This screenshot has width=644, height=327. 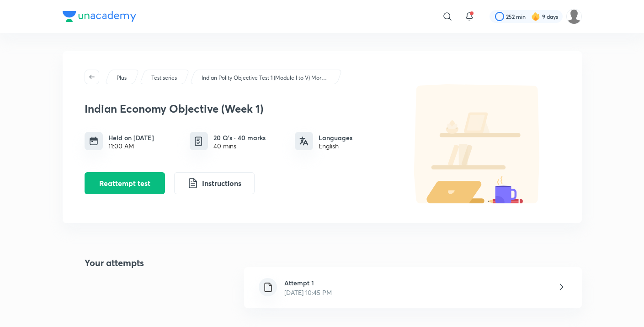 What do you see at coordinates (199, 141) in the screenshot?
I see `img: quiz info` at bounding box center [199, 141].